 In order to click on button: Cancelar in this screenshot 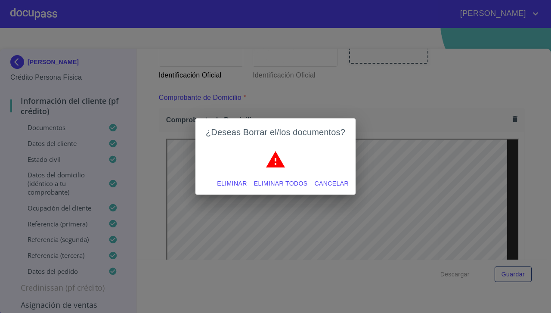, I will do `click(332, 183)`.